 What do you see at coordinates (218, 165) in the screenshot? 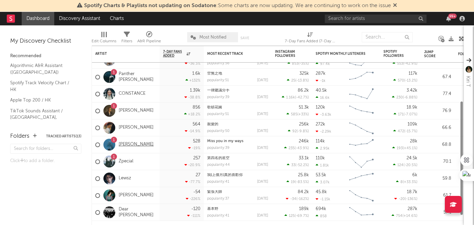
I see `div: popularity: 44` at bounding box center [218, 165].